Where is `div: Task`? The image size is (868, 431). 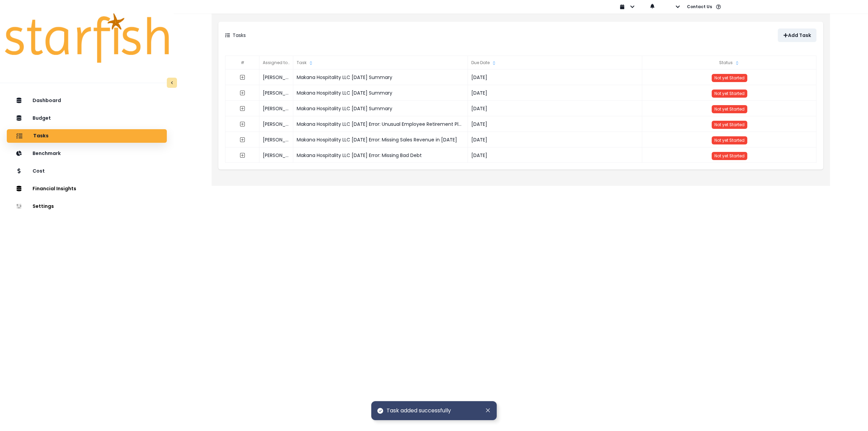
div: Task is located at coordinates (380, 63).